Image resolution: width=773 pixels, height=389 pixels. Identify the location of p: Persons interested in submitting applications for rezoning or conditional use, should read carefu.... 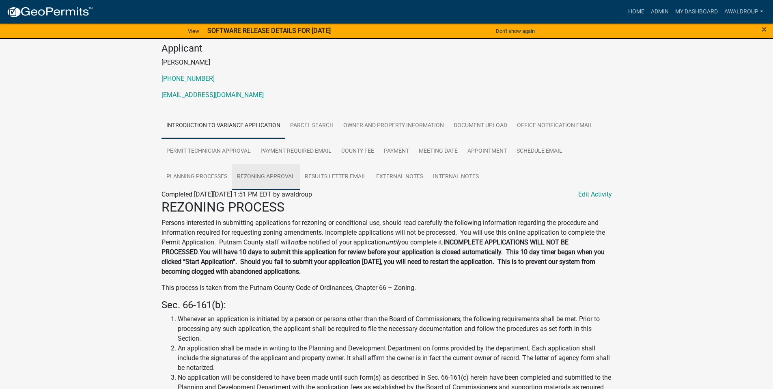
(387, 247).